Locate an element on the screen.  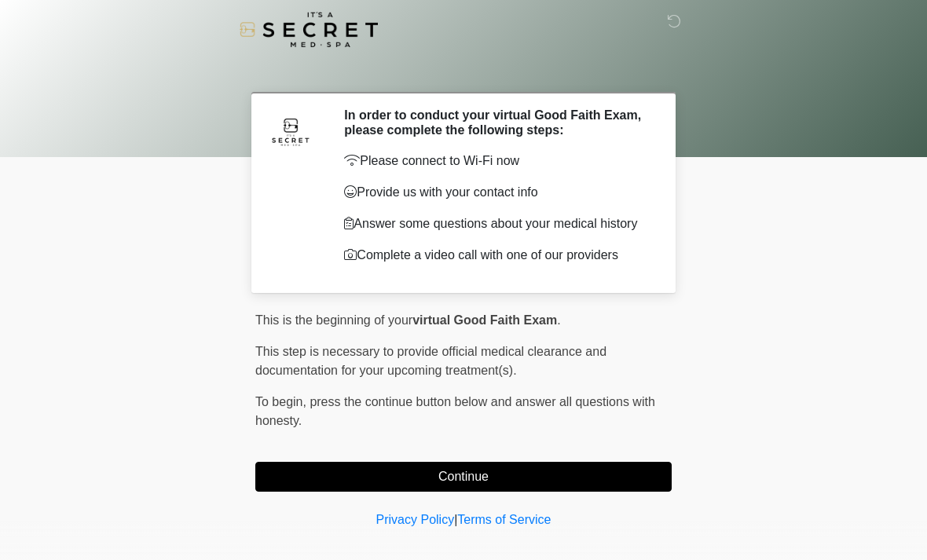
span: This is the beginning of your is located at coordinates (334, 319).